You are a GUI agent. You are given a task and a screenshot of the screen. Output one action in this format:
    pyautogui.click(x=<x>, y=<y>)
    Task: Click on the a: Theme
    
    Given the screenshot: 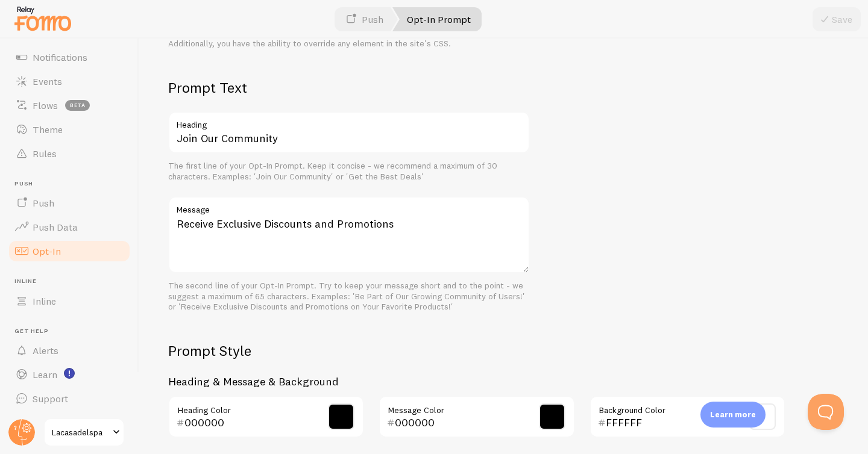 What is the action you would take?
    pyautogui.click(x=69, y=130)
    